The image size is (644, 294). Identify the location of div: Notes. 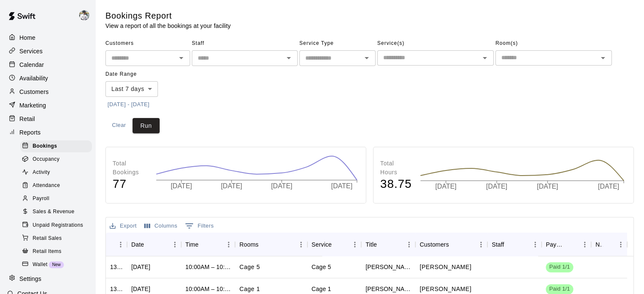
(609, 244).